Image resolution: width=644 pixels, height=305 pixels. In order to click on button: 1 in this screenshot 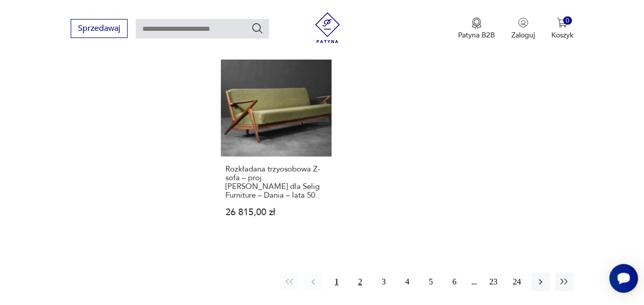, I will do `click(337, 282)`.